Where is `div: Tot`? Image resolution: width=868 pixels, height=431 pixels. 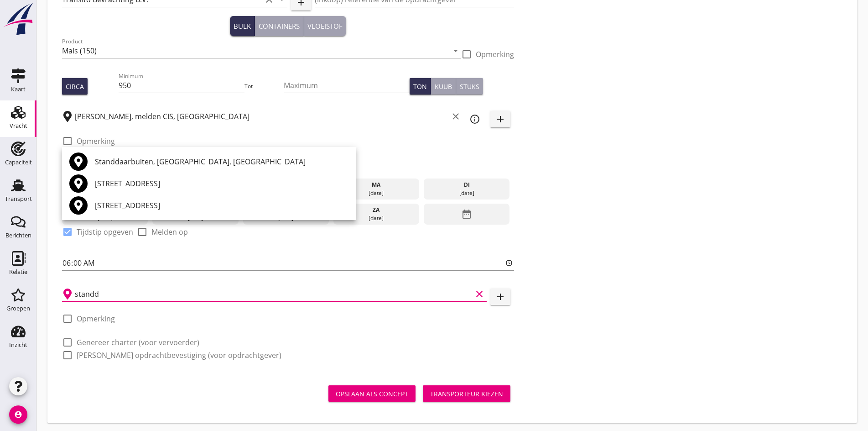
div: Tot is located at coordinates (264, 86).